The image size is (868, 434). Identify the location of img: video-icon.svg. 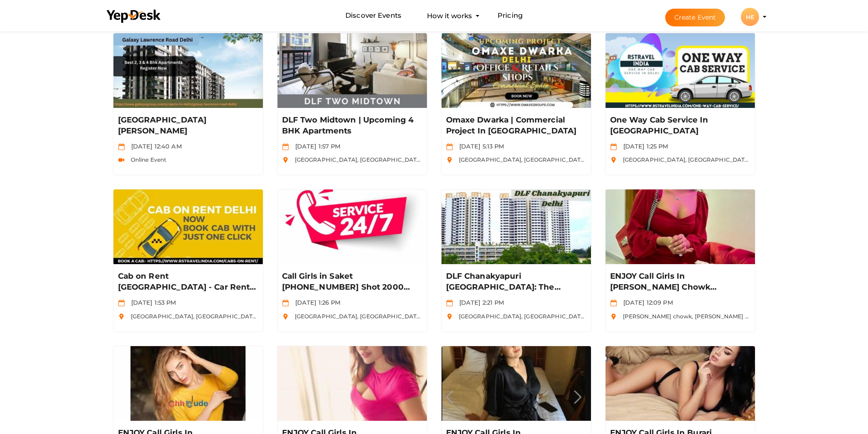
(121, 160).